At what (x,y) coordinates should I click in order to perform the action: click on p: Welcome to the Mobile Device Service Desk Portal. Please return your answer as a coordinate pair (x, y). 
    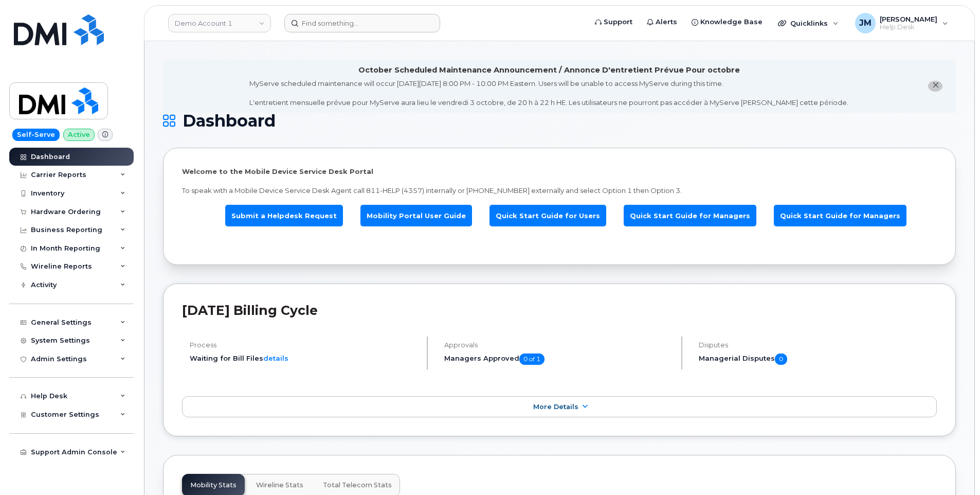
    Looking at the image, I should click on (559, 171).